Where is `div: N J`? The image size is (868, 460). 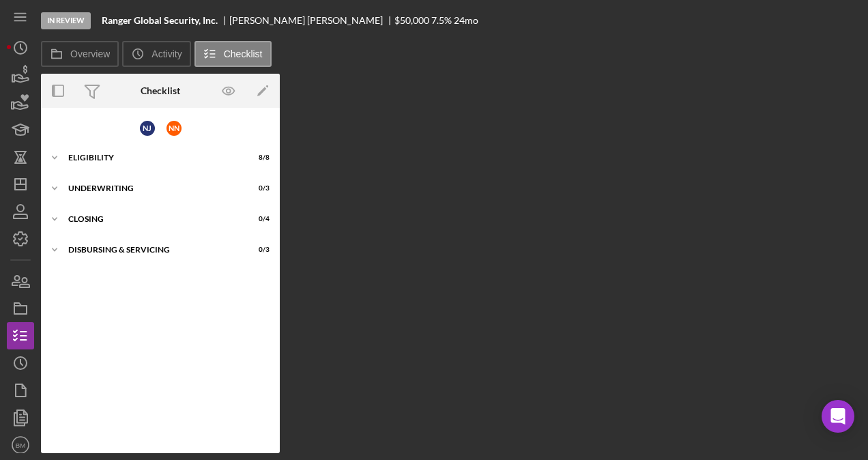
div: N J is located at coordinates (147, 128).